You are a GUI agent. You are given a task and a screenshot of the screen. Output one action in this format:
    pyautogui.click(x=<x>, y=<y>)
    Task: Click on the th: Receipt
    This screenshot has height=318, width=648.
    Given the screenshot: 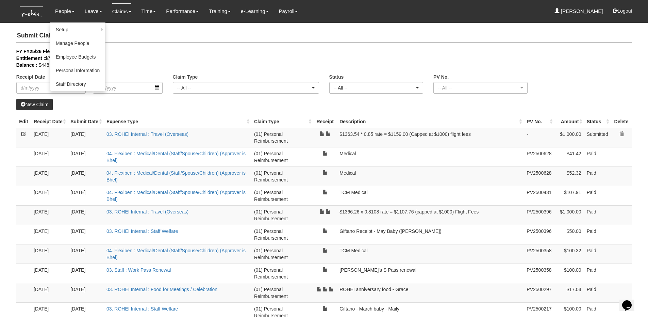 What is the action you would take?
    pyautogui.click(x=325, y=121)
    